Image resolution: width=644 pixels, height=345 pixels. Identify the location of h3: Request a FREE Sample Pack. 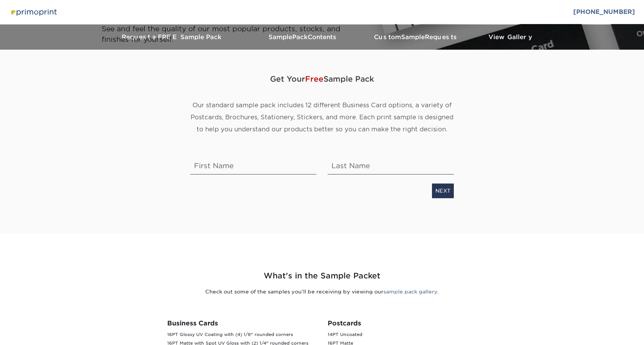
(171, 37).